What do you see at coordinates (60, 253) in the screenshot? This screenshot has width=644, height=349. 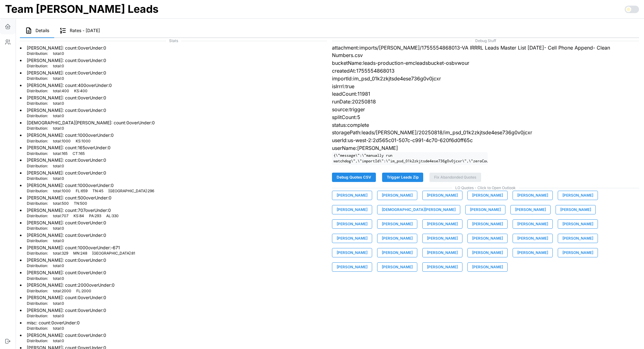 I see `p: total : 329` at bounding box center [60, 253].